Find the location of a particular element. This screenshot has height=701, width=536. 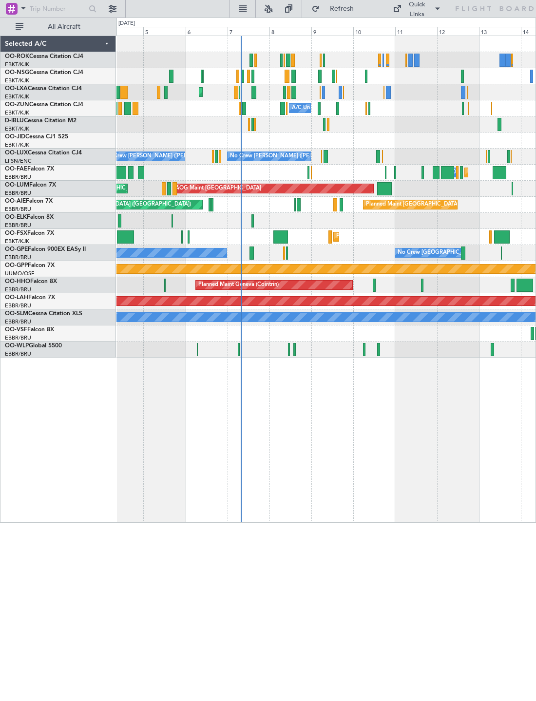

span: OO-LUM is located at coordinates (17, 185).